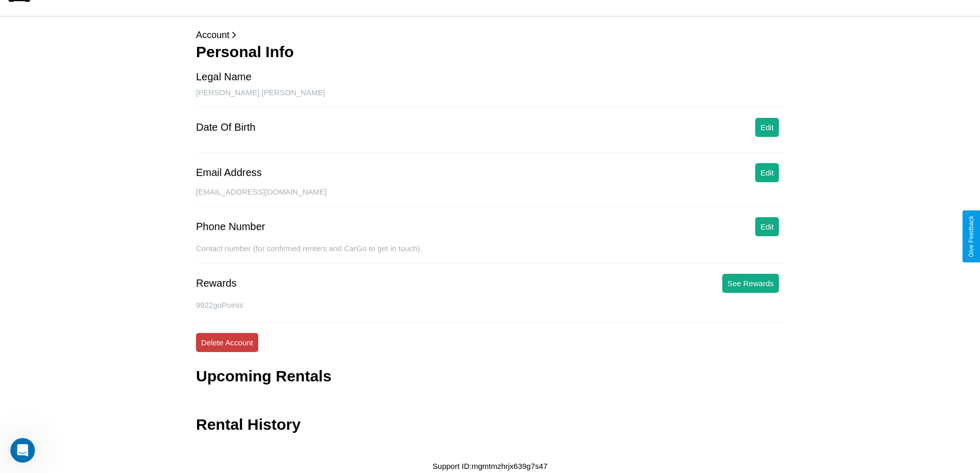  Describe the element at coordinates (224, 76) in the screenshot. I see `div: Legal Name` at that location.